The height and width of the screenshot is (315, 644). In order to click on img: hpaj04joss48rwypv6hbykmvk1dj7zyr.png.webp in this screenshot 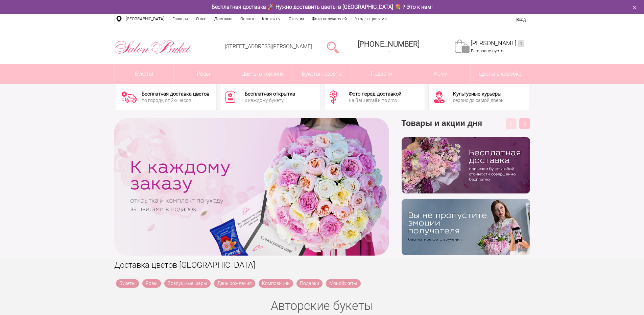, I will do `click(466, 165)`.